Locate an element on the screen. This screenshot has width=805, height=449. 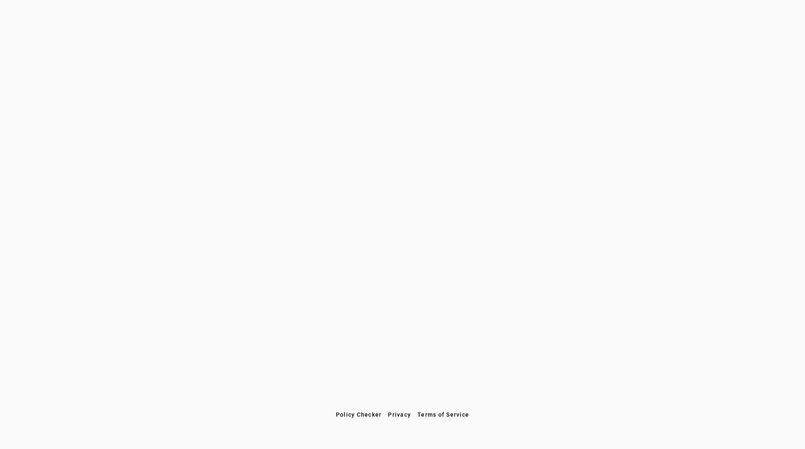
button: Policy Checker is located at coordinates (359, 415).